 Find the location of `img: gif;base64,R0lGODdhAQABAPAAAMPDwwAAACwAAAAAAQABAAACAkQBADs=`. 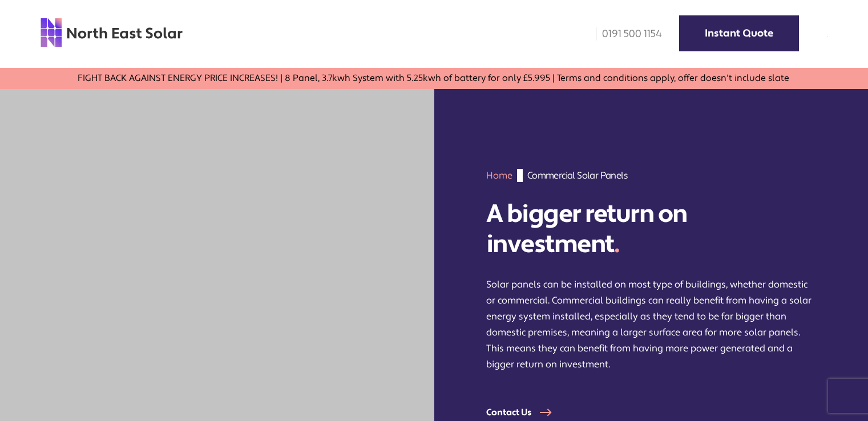

img: gif;base64,R0lGODdhAQABAPAAAMPDwwAAACwAAAAAAQABAAACAkQBADs= is located at coordinates (520, 175).